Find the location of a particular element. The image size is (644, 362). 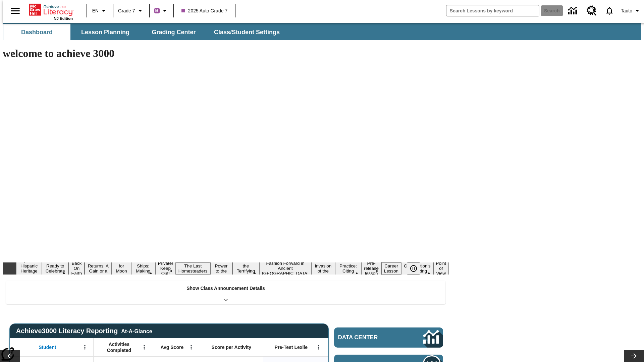

span: Pre-Test Lexile is located at coordinates (291, 347).